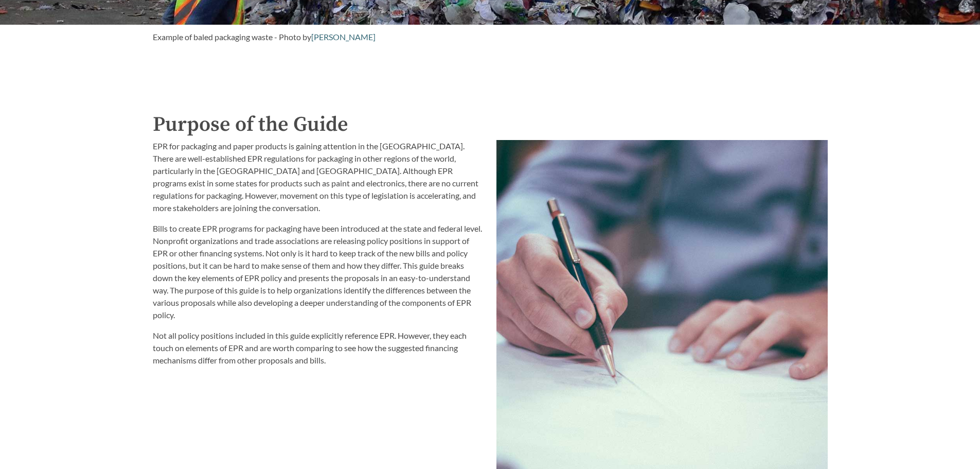 This screenshot has height=469, width=980. What do you see at coordinates (318, 348) in the screenshot?
I see `p: Not all policy positions included in this guide explicitly reference EPR. However, they each touc...` at bounding box center [318, 348].